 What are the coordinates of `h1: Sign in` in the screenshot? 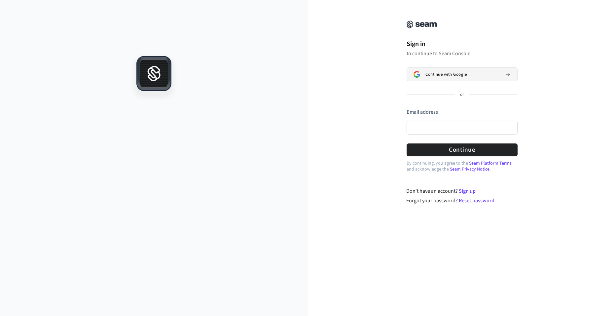 It's located at (462, 44).